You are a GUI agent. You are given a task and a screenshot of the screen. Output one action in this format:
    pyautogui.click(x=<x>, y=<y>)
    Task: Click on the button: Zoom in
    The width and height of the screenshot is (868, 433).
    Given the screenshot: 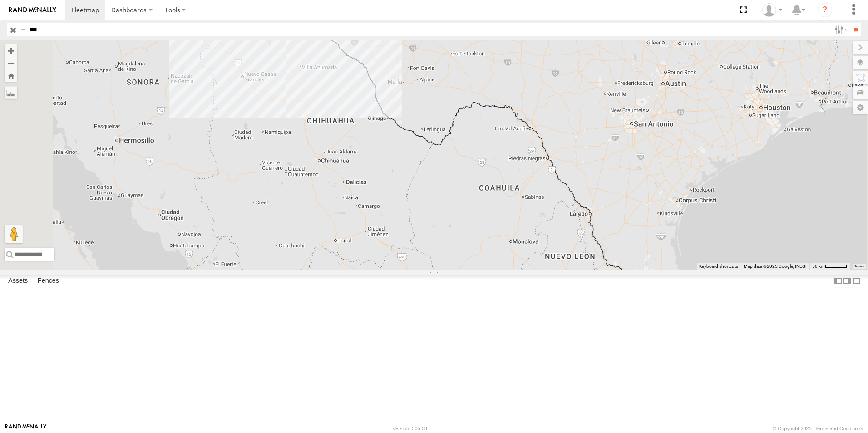 What is the action you would take?
    pyautogui.click(x=11, y=51)
    